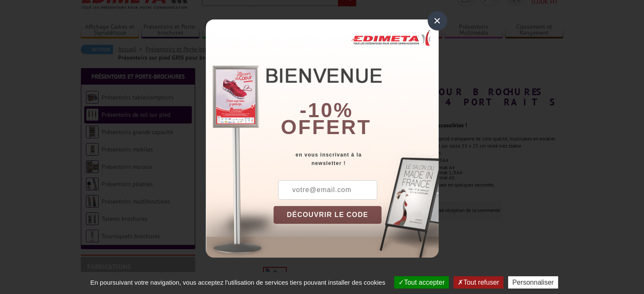 This screenshot has width=644, height=294. I want to click on input: votre@email.com, so click(328, 190).